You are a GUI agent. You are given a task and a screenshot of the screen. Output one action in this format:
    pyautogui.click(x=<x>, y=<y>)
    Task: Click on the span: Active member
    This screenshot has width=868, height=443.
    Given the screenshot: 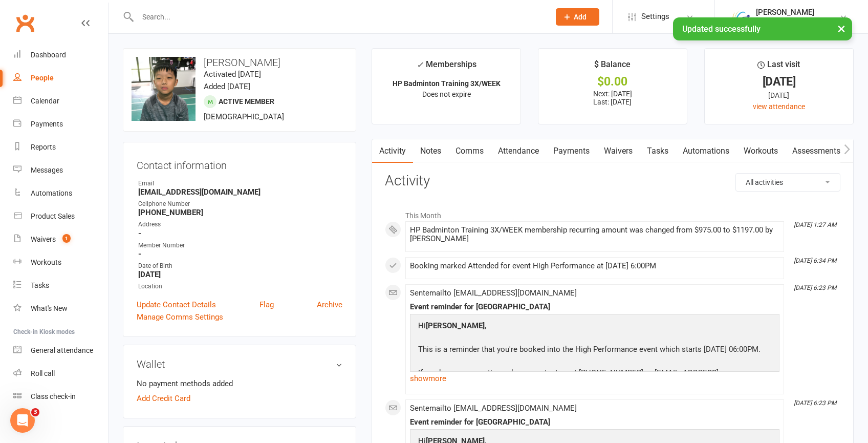 What is the action you would take?
    pyautogui.click(x=246, y=102)
    